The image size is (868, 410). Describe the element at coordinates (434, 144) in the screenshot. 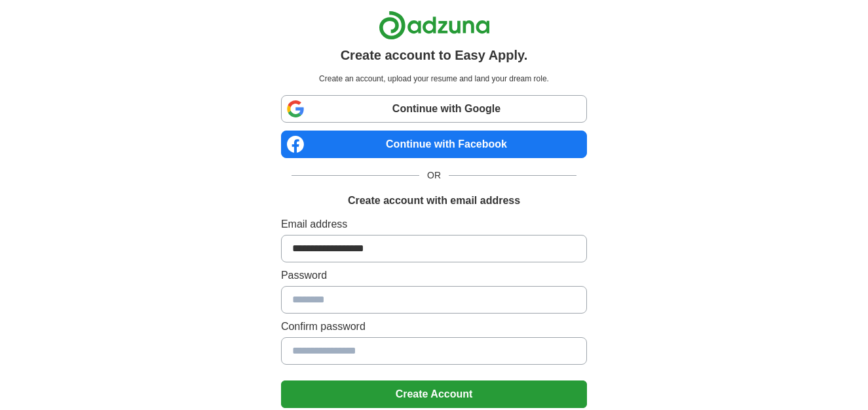

I see `a: Continue with Facebook` at that location.